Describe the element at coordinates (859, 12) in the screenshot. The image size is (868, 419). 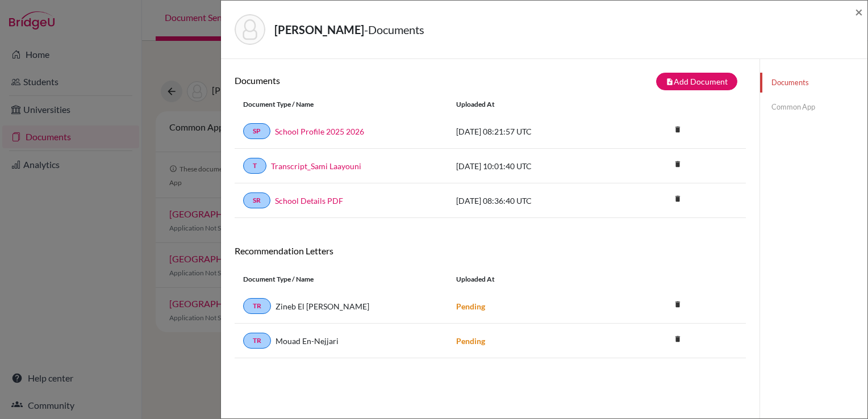
I see `button: Close` at that location.